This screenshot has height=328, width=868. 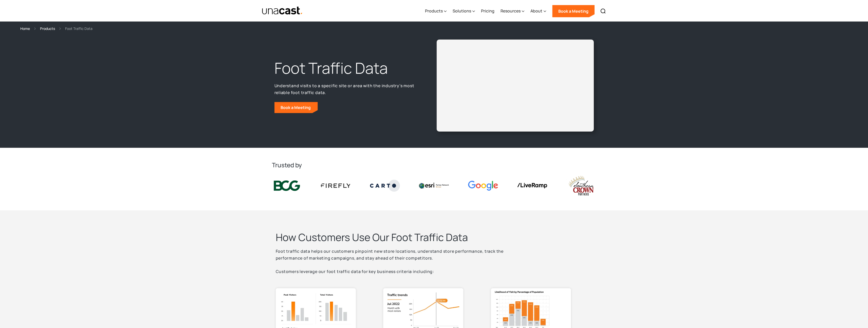 What do you see at coordinates (402, 237) in the screenshot?
I see `h2: How Customers Use Our Foot Traffic Data` at bounding box center [402, 237].